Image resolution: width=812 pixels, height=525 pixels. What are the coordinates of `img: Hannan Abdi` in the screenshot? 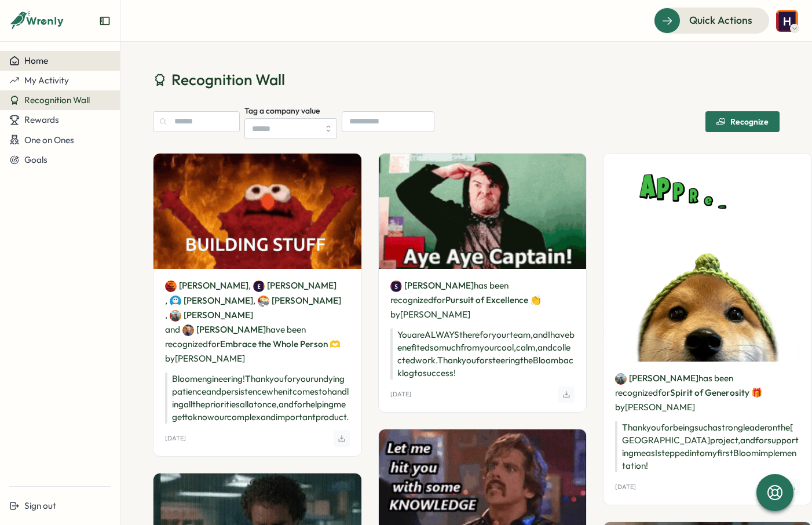 It's located at (788, 21).